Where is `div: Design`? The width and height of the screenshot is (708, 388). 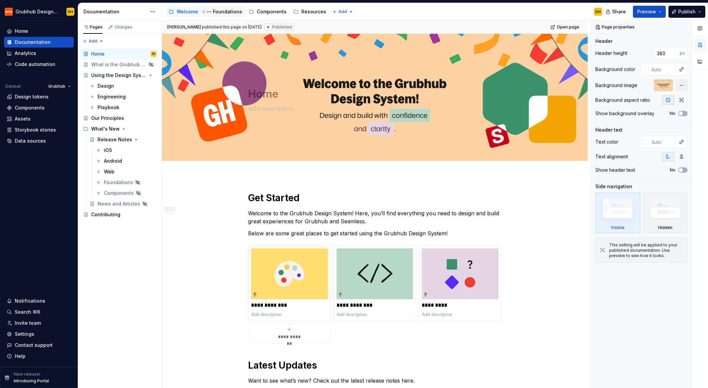
div: Design is located at coordinates (106, 86).